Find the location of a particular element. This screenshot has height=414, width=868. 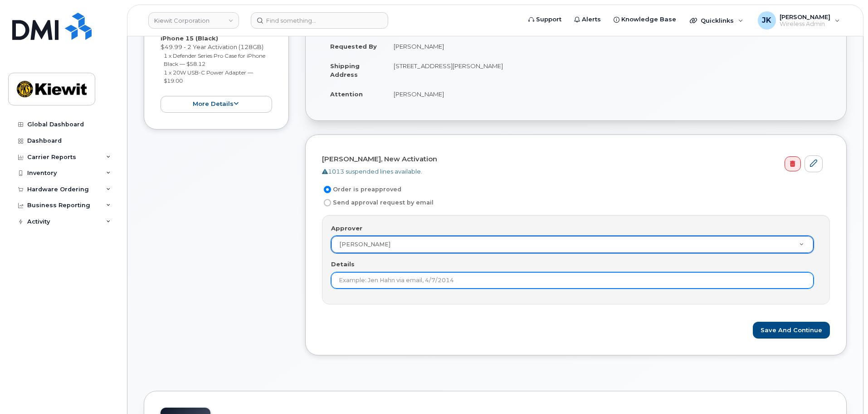

div: 1013 suspended lines available. is located at coordinates (573, 171).